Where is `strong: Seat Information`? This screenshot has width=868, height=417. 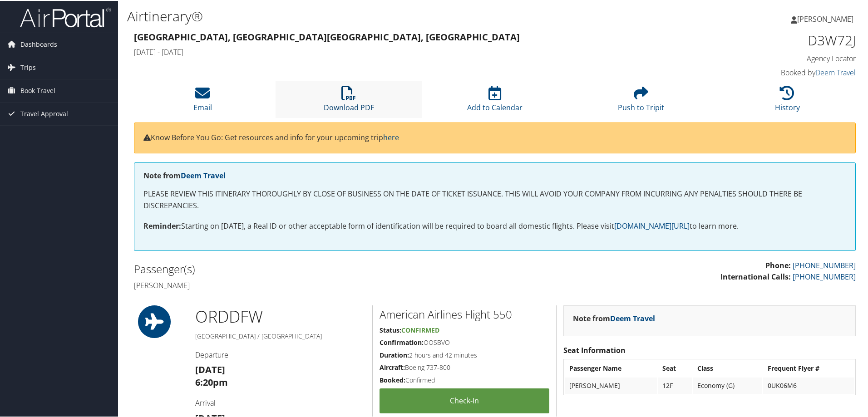
strong: Seat Information is located at coordinates (594, 350).